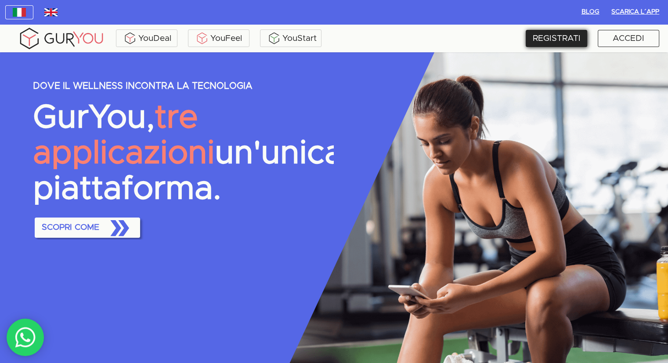  Describe the element at coordinates (130, 38) in the screenshot. I see `img: ALVAdSatItgsAAAAAElFTkSuQmCC` at that location.